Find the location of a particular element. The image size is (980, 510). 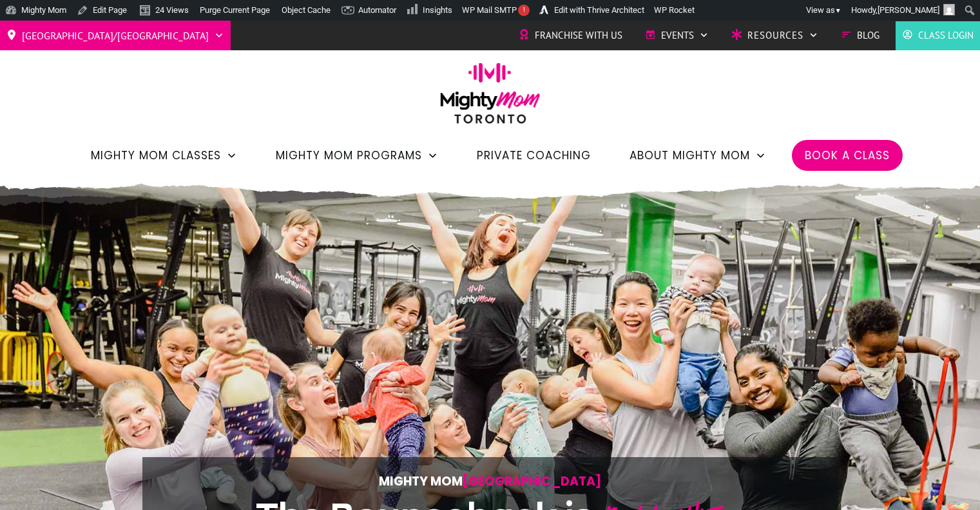

a: Resources is located at coordinates (775, 35).